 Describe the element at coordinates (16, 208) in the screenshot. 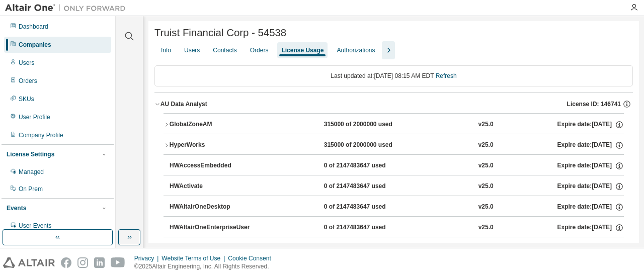

I see `div: Events` at that location.